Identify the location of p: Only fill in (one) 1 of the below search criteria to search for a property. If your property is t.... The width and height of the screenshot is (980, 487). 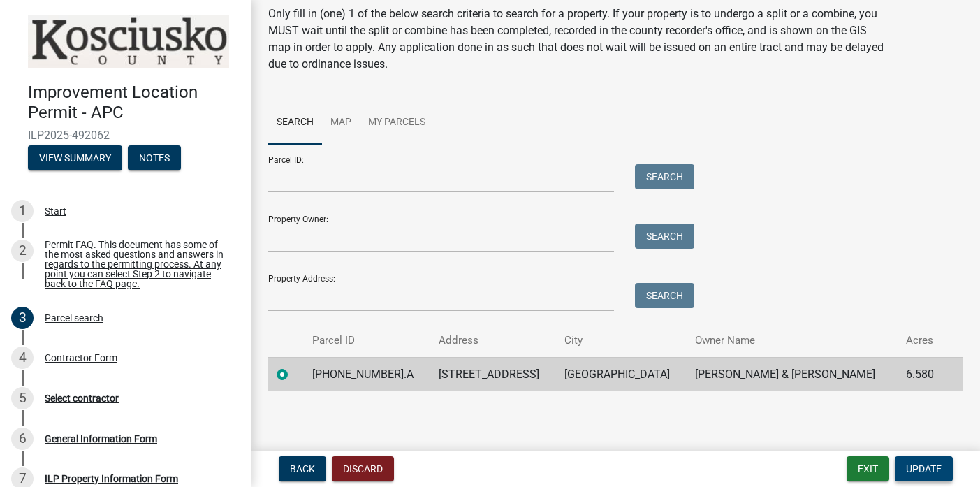
(578, 39).